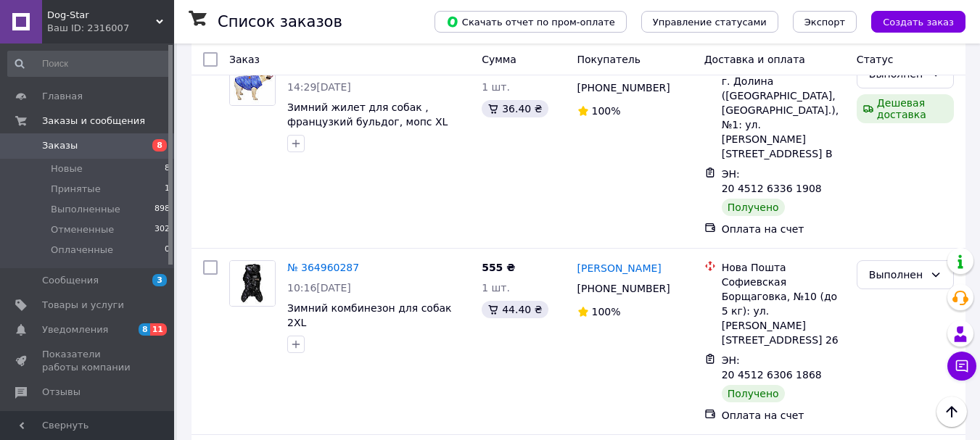  What do you see at coordinates (75, 330) in the screenshot?
I see `span: Уведомления` at bounding box center [75, 330].